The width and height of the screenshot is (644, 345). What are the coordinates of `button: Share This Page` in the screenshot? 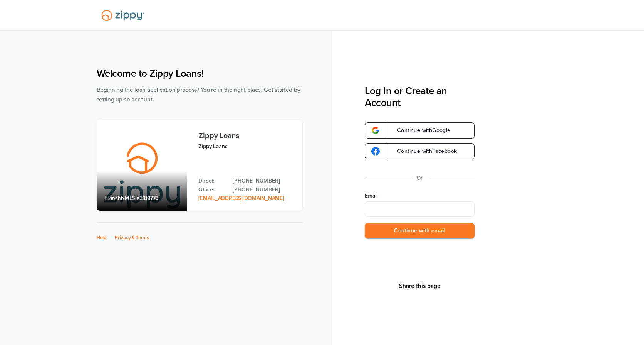 It's located at (420, 286).